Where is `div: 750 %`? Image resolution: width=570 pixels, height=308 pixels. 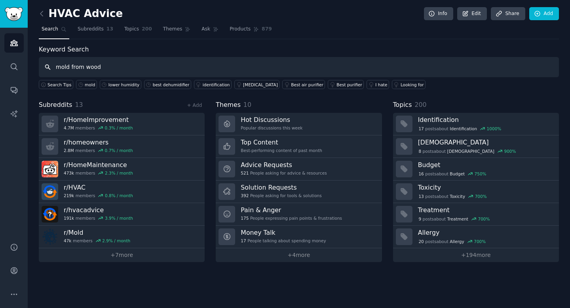 div: 750 % is located at coordinates (480, 174).